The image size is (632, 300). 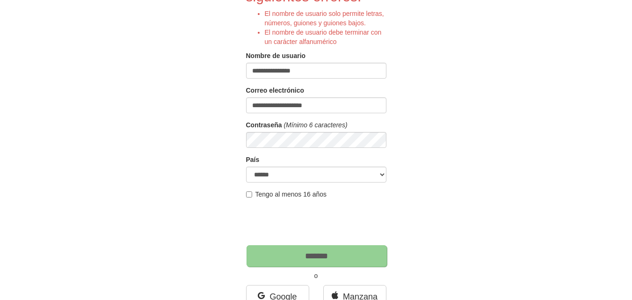 I want to click on font: Tengo al menos 16 años, so click(x=291, y=194).